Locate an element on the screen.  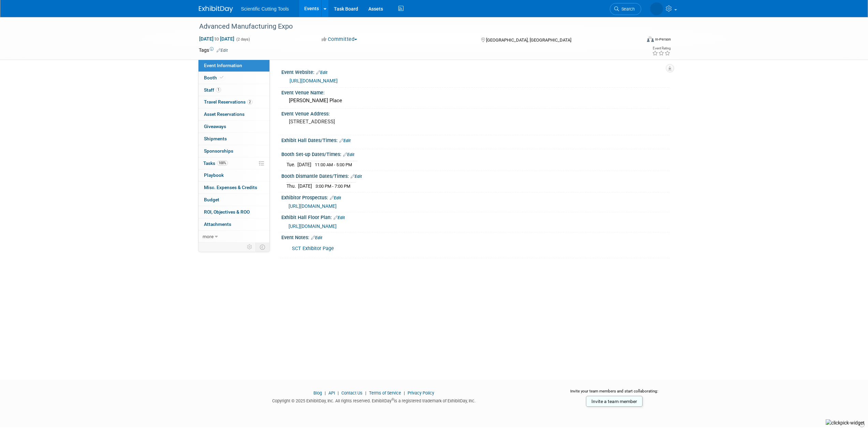
span: Giveaways is located at coordinates (215, 127).